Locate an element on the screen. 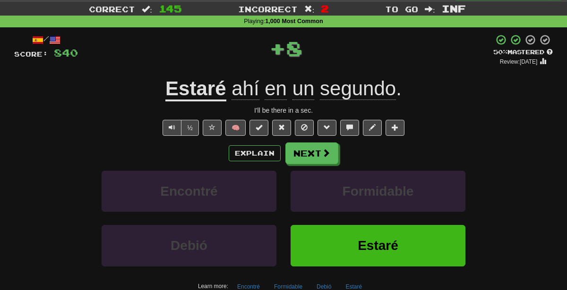  span: Incorrect is located at coordinates (268, 9).